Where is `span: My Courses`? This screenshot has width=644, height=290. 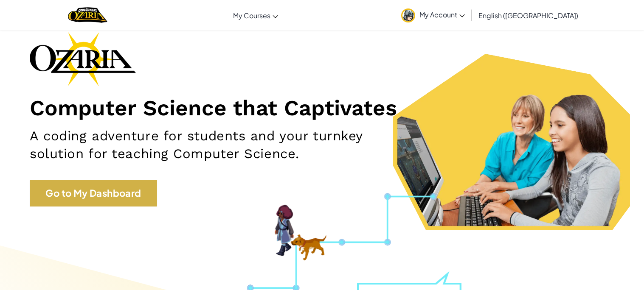
span: My Courses is located at coordinates (252, 15).